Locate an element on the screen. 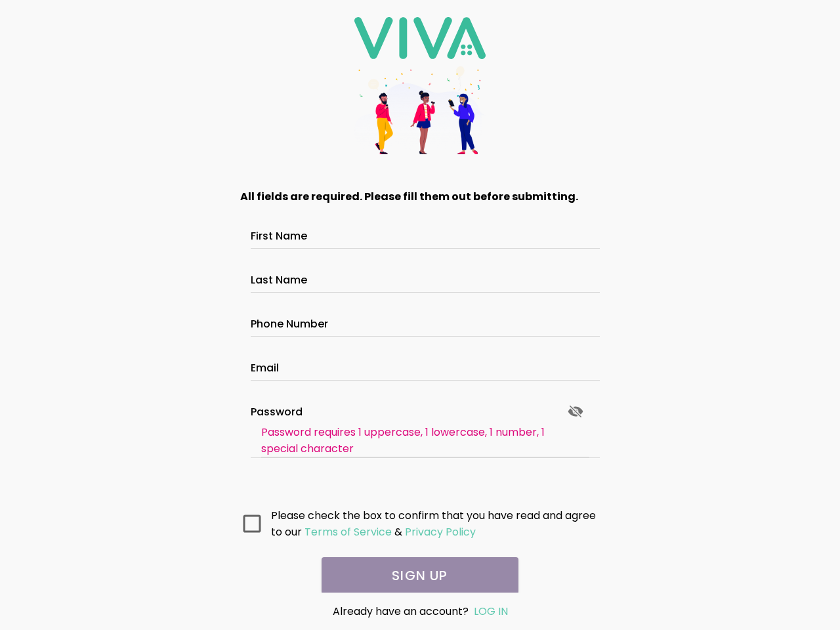 The height and width of the screenshot is (630, 840). div: Already have an account? is located at coordinates (420, 611).